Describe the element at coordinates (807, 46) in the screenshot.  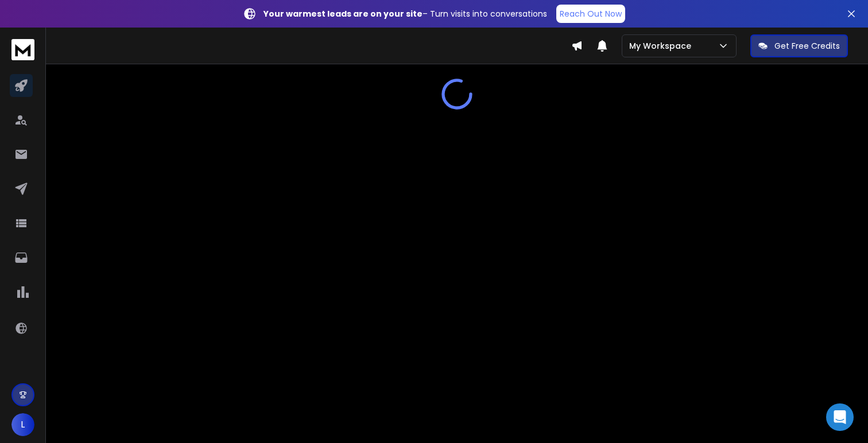
I see `p: Get Free Credits` at that location.